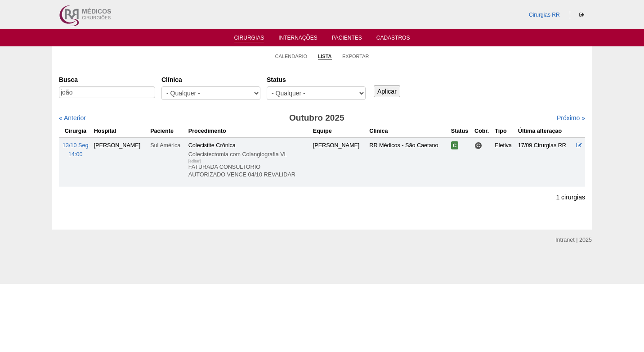 The width and height of the screenshot is (644, 352). I want to click on span: Consultório, so click(478, 145).